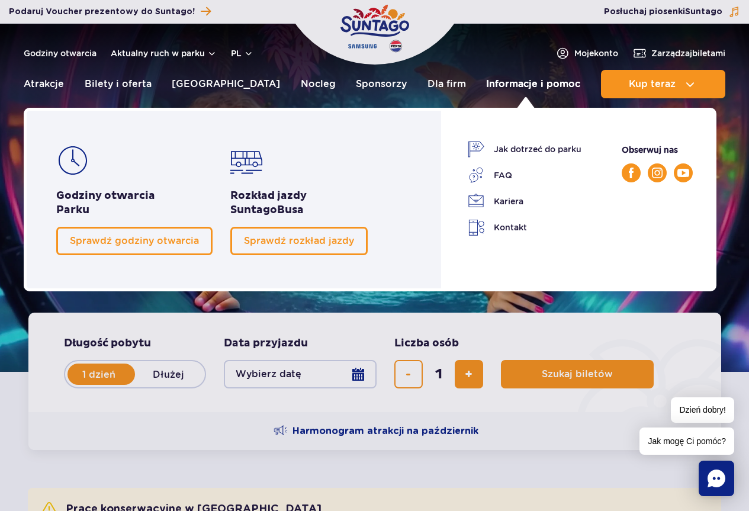  Describe the element at coordinates (524, 175) in the screenshot. I see `a: FAQ` at that location.